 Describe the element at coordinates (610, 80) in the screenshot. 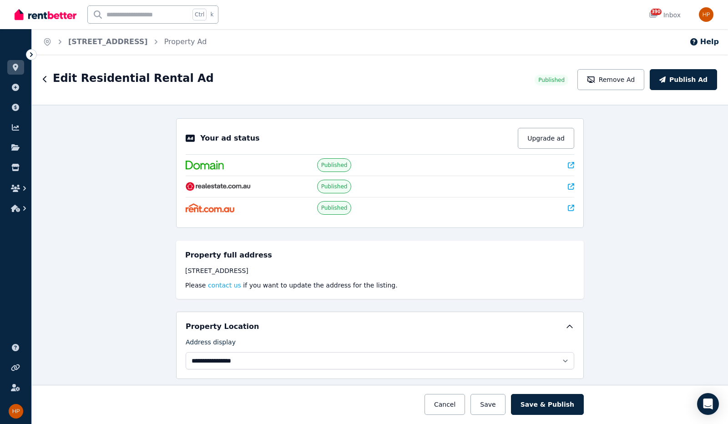

I see `button: Remove Ad` at that location.